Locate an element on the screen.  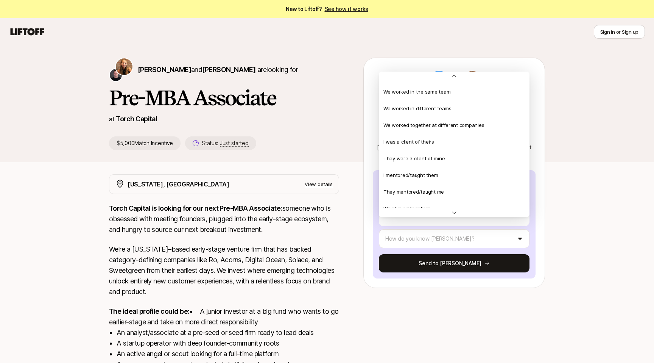
p: They mentored/taught me is located at coordinates (414, 192).